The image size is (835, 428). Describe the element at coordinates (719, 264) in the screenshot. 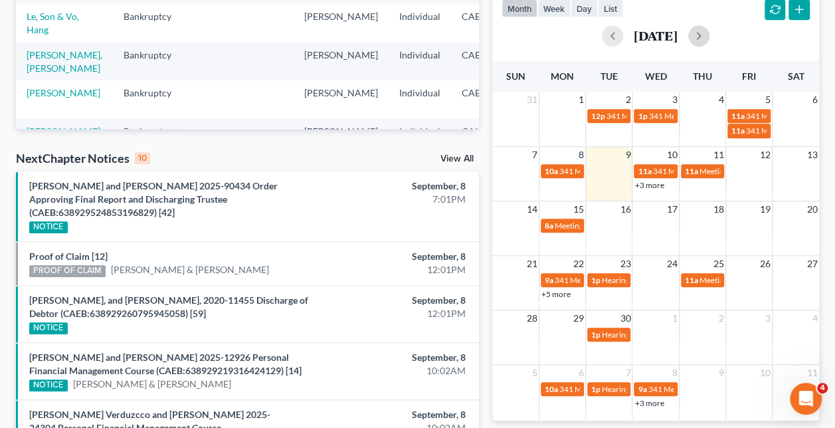

I see `span: 25` at that location.